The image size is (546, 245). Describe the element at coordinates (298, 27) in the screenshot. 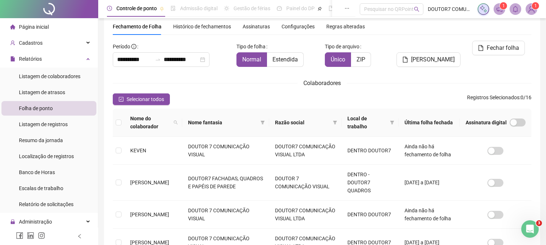

I see `span: Configurações` at that location.